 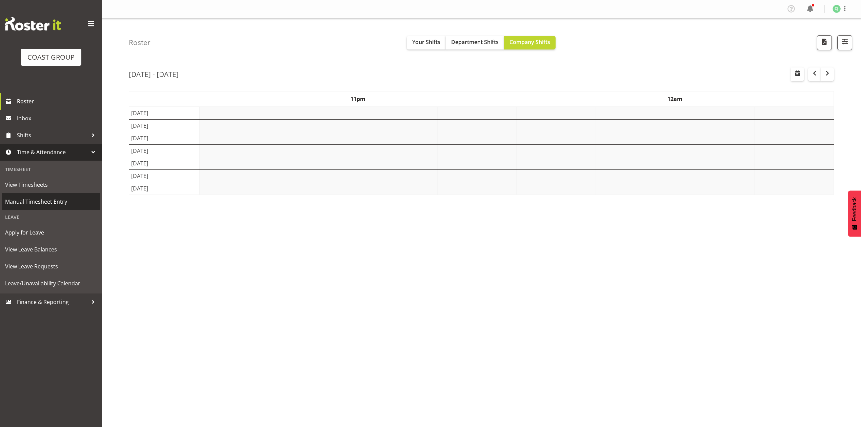 I want to click on img: Rosterit website logo, so click(x=33, y=24).